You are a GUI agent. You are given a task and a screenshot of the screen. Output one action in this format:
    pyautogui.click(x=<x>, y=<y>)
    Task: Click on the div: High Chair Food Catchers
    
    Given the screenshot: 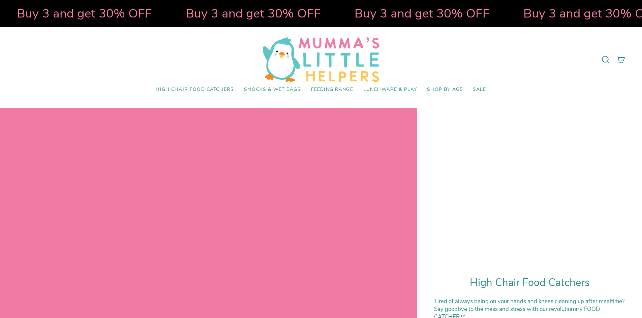 What is the action you would take?
    pyautogui.click(x=195, y=90)
    